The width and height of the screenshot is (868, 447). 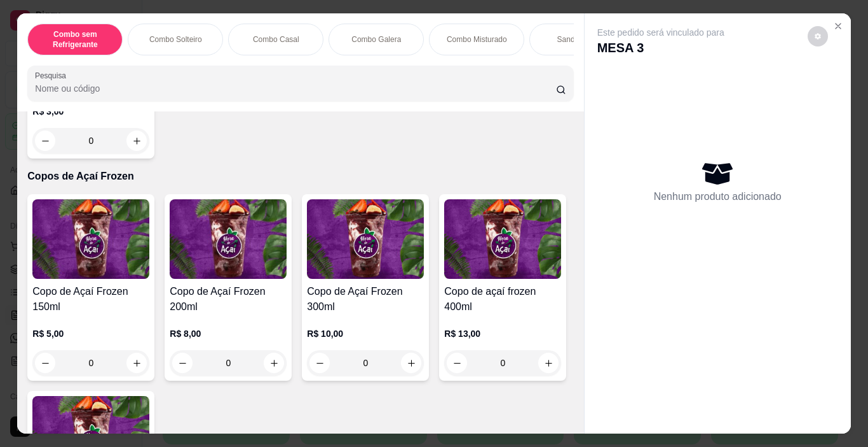 What do you see at coordinates (503, 334) in the screenshot?
I see `p: R$ 13,00` at bounding box center [503, 334].